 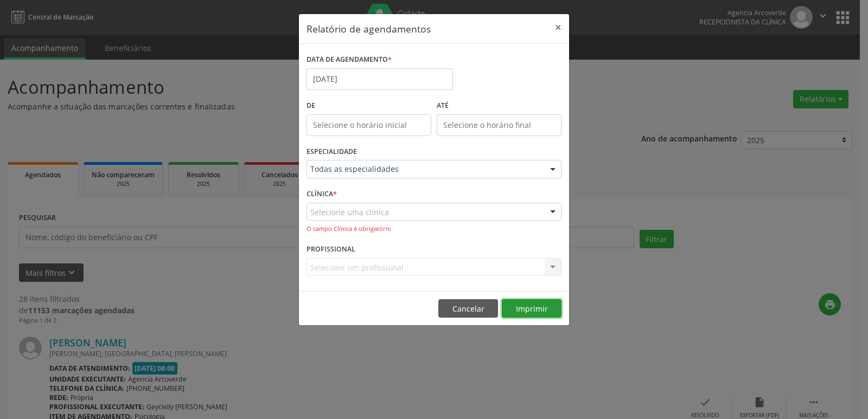 What do you see at coordinates (434, 228) in the screenshot?
I see `div: O campo Clínica é obrigatório` at bounding box center [434, 228].